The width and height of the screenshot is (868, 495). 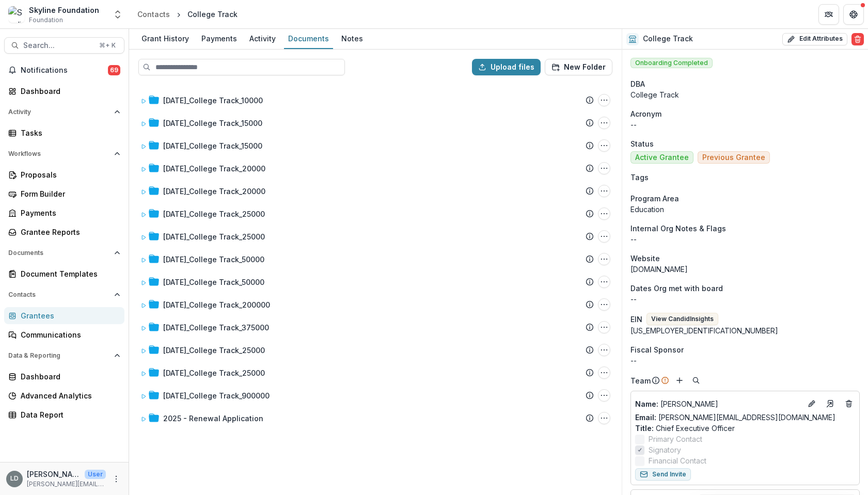 What do you see at coordinates (69, 273) in the screenshot?
I see `div: Document Templates` at bounding box center [69, 273].